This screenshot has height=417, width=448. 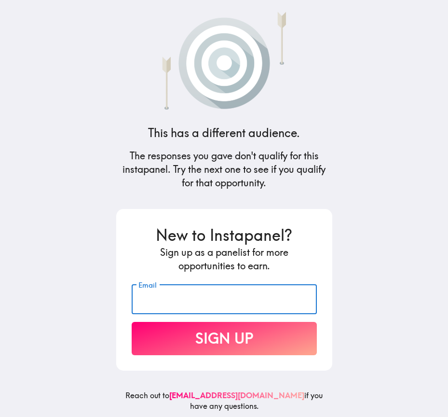 What do you see at coordinates (224, 133) in the screenshot?
I see `h4: This has a different audience.` at bounding box center [224, 133].